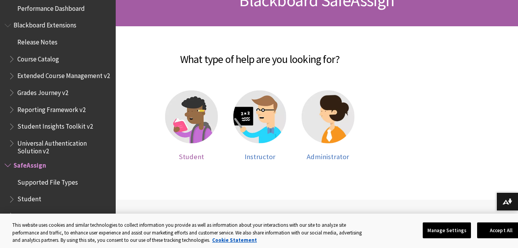 The width and height of the screenshot is (518, 248). Describe the element at coordinates (30, 164) in the screenshot. I see `span: SafeAssign` at that location.